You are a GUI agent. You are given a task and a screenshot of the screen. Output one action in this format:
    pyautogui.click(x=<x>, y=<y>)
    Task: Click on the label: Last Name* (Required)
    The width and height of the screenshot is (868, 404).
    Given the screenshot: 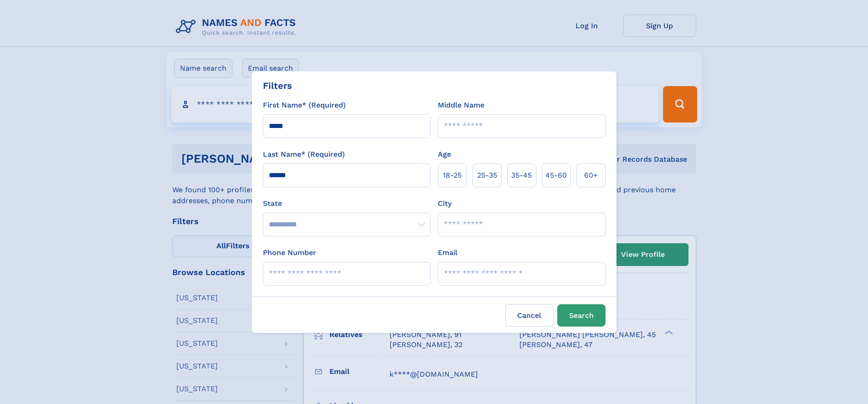 What is the action you would take?
    pyautogui.click(x=304, y=154)
    